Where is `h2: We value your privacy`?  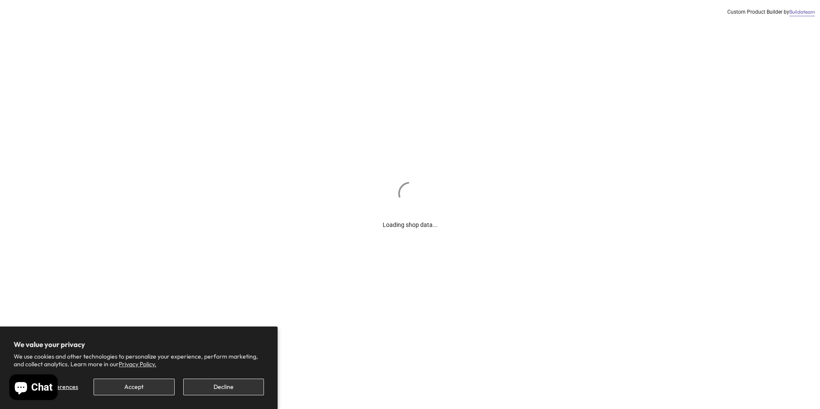 h2: We value your privacy is located at coordinates (139, 344).